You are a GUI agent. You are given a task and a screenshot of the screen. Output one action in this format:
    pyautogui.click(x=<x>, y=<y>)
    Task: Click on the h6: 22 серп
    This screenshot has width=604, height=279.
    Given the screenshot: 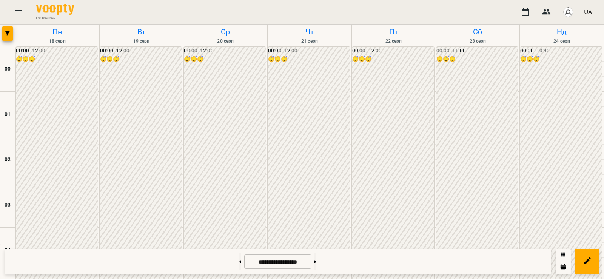 What is the action you would take?
    pyautogui.click(x=393, y=41)
    